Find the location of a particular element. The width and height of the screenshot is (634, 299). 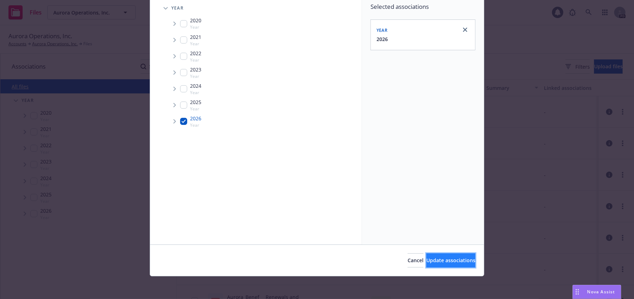

button: Update associations is located at coordinates (451, 260).